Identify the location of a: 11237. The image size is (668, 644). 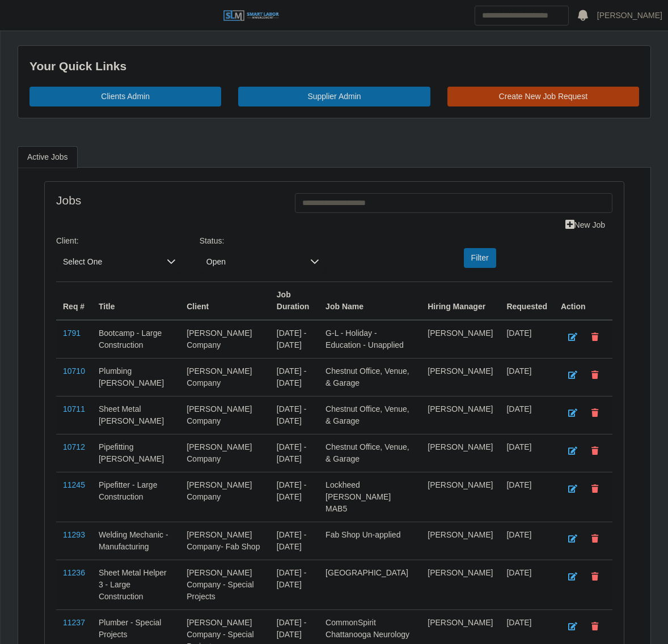
(73, 623).